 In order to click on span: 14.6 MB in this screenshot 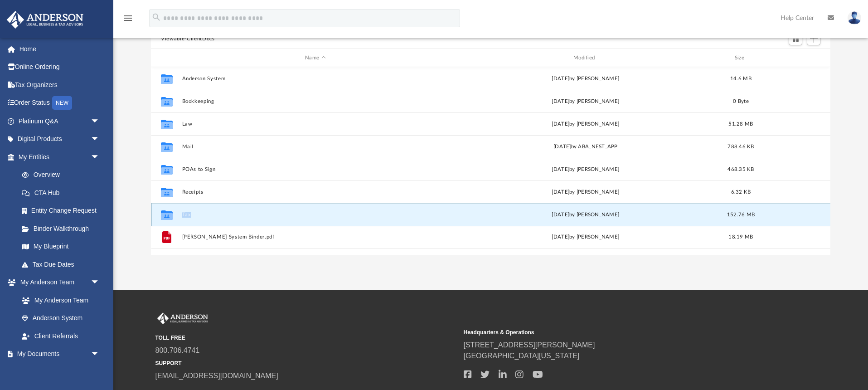, I will do `click(740, 78)`.